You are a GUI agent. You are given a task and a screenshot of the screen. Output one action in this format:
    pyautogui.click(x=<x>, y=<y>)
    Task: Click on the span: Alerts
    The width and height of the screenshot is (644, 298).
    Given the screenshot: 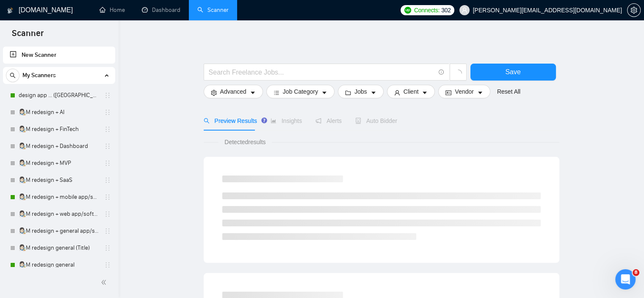 What is the action you would take?
    pyautogui.click(x=329, y=121)
    